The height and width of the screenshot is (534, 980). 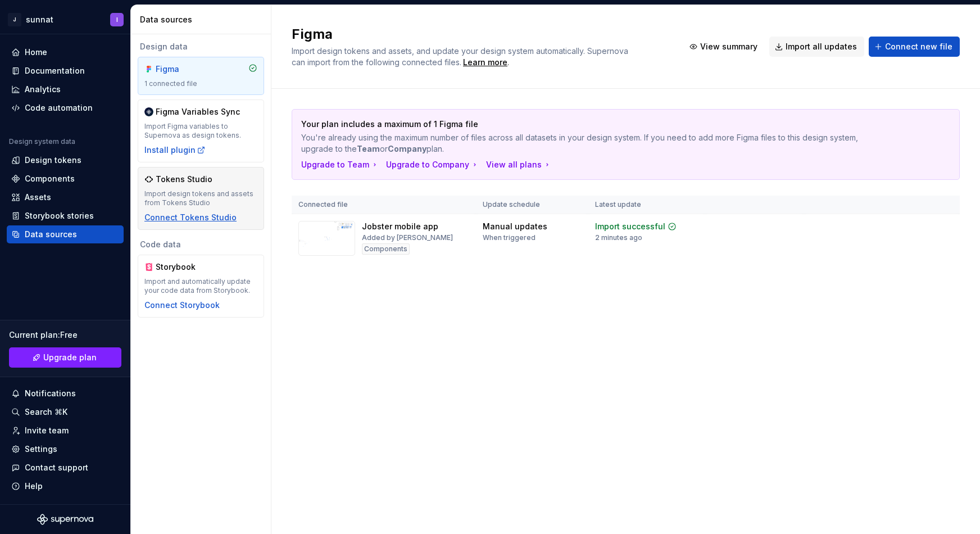 What do you see at coordinates (65, 90) in the screenshot?
I see `a: Analytics` at bounding box center [65, 90].